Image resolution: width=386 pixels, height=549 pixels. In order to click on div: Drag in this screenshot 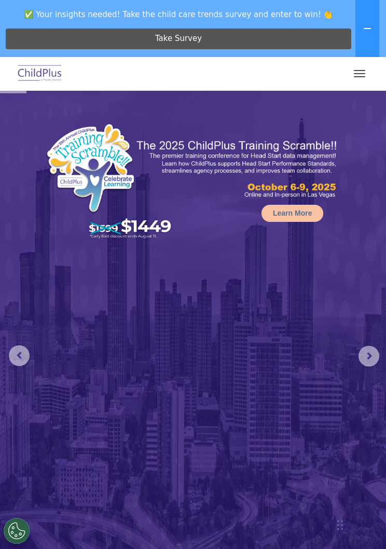, I will do `click(340, 525)`.